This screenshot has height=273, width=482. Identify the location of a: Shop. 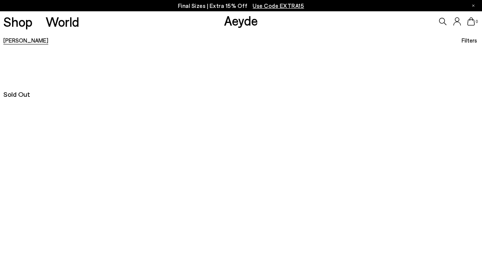
(18, 21).